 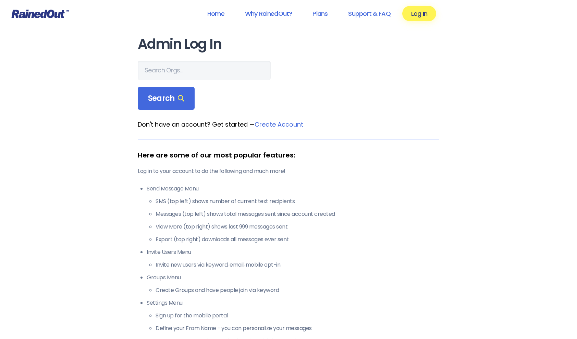 I want to click on a: Create Account, so click(x=279, y=124).